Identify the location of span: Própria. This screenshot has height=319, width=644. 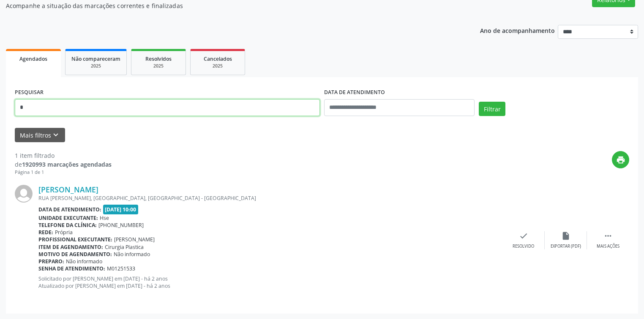
(64, 232).